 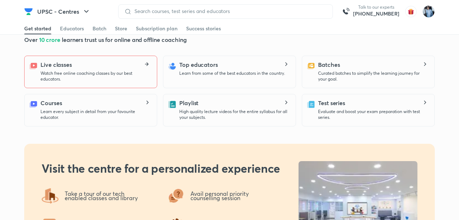 I want to click on span: 10 crore, so click(x=50, y=39).